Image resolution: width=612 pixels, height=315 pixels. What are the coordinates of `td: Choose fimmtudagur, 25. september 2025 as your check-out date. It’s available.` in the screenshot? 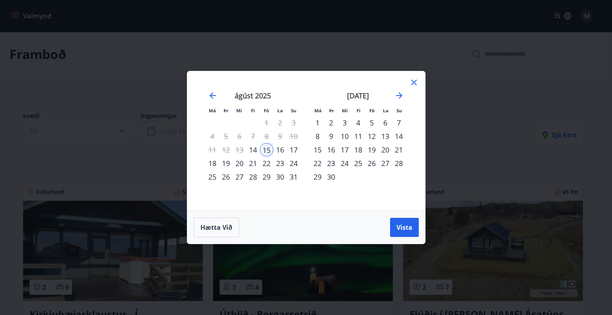 It's located at (358, 163).